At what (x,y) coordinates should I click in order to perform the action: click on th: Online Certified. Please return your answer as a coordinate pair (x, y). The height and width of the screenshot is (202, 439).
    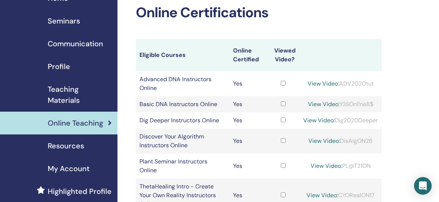
    Looking at the image, I should click on (248, 55).